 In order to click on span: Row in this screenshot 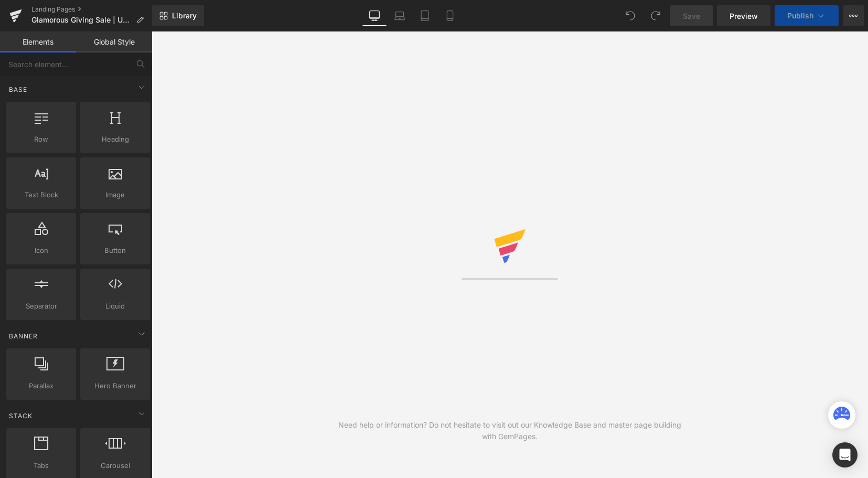, I will do `click(40, 139)`.